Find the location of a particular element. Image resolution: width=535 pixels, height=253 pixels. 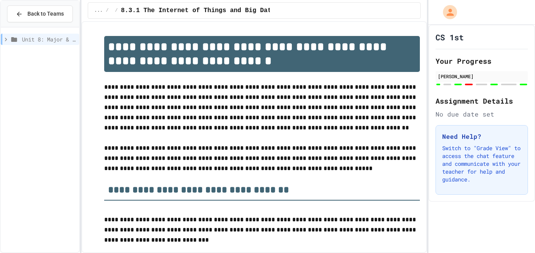

button: Back to Teams is located at coordinates (40, 14).